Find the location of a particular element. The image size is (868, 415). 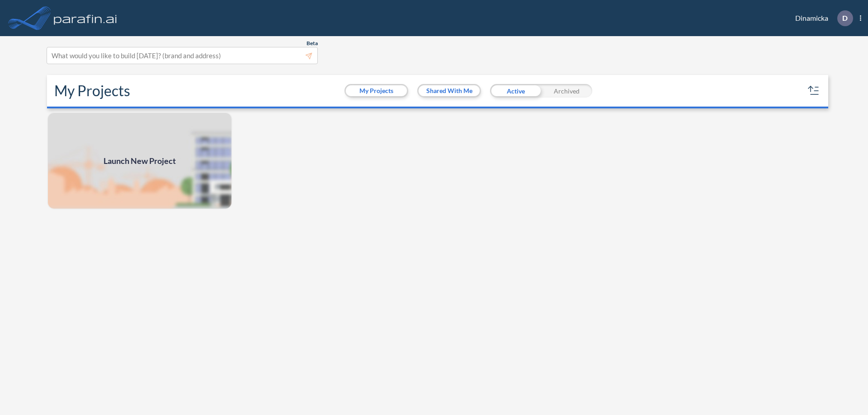

a: Launch New Project is located at coordinates (139, 161).